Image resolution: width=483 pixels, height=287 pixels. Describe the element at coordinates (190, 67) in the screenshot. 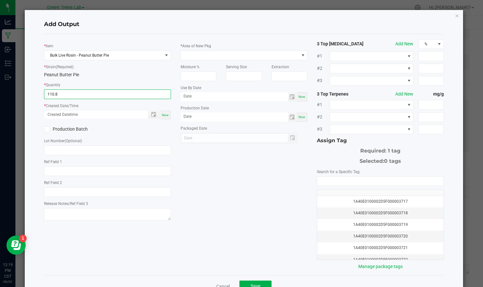

I see `label: Moisture %` at that location.